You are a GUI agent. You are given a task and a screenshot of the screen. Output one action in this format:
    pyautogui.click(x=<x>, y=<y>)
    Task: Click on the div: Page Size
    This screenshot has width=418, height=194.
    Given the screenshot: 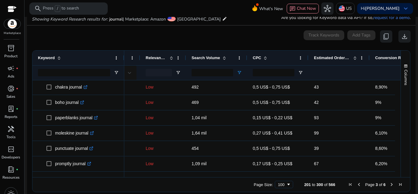 What is the action you would take?
    pyautogui.click(x=284, y=184)
    